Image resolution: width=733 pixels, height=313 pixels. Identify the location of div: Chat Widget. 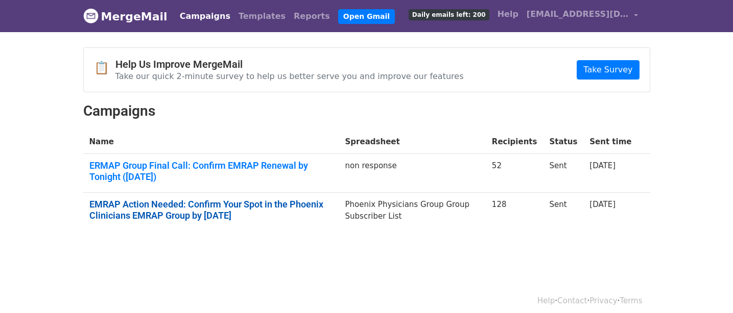
(707, 289).